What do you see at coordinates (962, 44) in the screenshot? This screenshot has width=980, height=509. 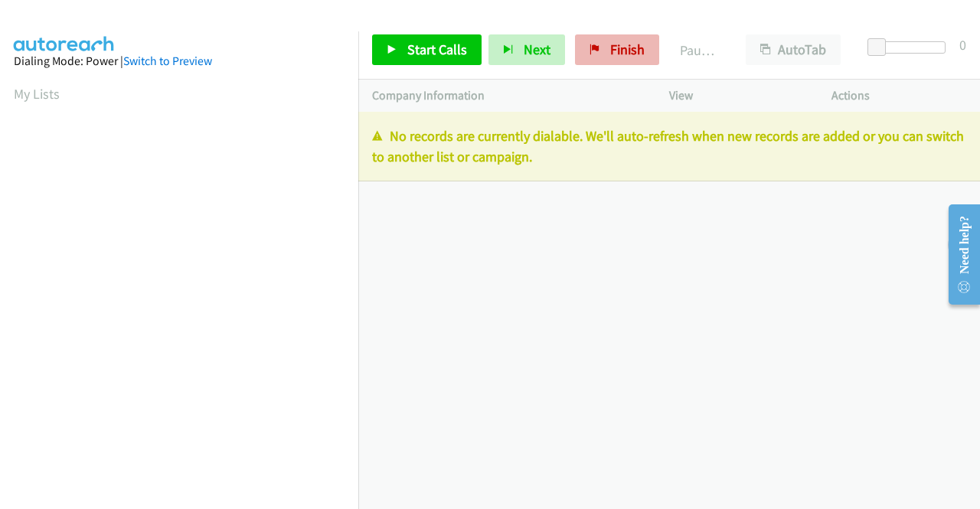 I see `div: 0` at bounding box center [962, 44].